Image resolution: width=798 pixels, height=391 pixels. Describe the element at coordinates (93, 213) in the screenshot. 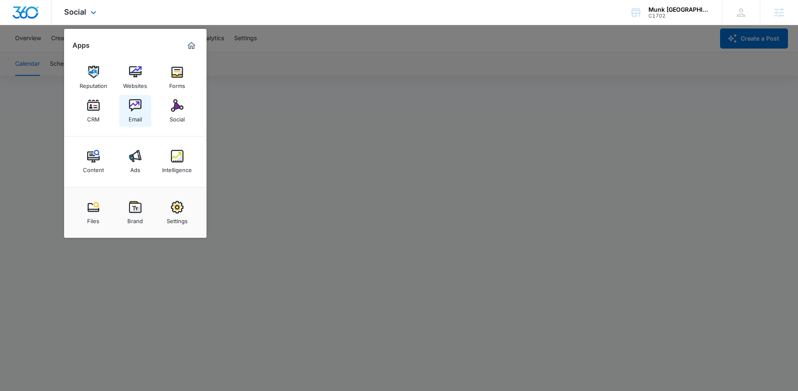

I see `a: Files` at that location.